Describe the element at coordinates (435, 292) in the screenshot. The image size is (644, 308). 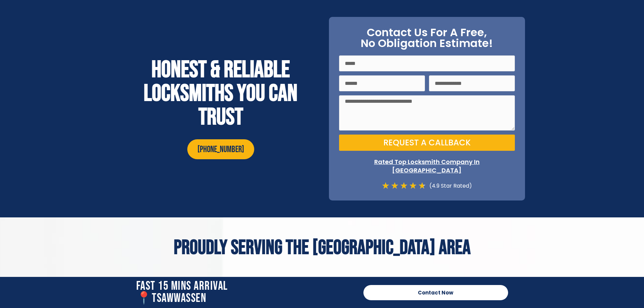
I see `span: Contact Now` at that location.